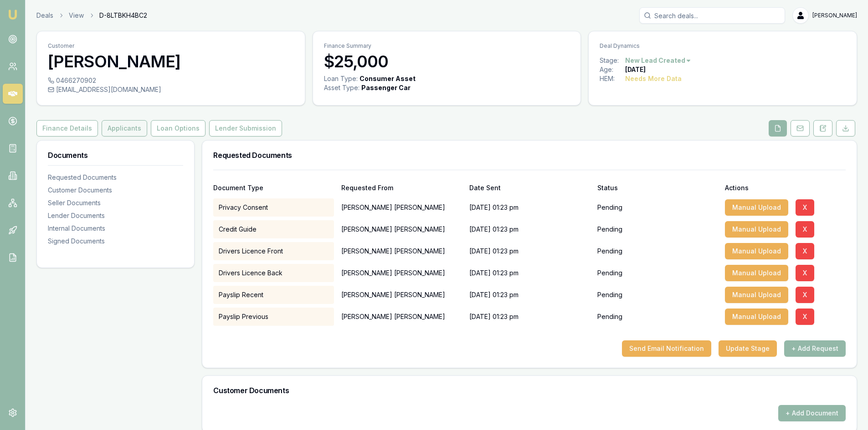 The height and width of the screenshot is (430, 868). What do you see at coordinates (178, 129) in the screenshot?
I see `a: Loan Options` at bounding box center [178, 129].